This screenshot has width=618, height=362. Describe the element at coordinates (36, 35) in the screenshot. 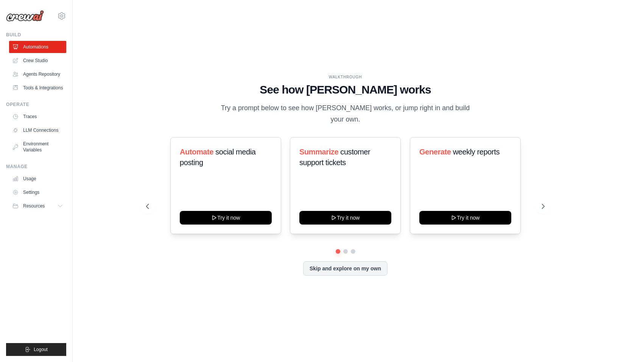

I see `div: Build` at that location.